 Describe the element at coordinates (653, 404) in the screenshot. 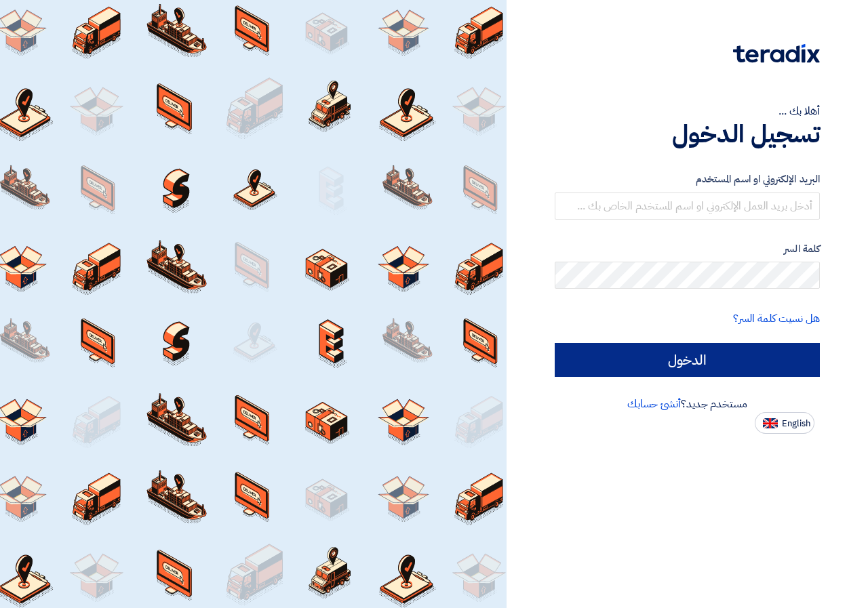

I see `a: أنشئ حسابك` at that location.